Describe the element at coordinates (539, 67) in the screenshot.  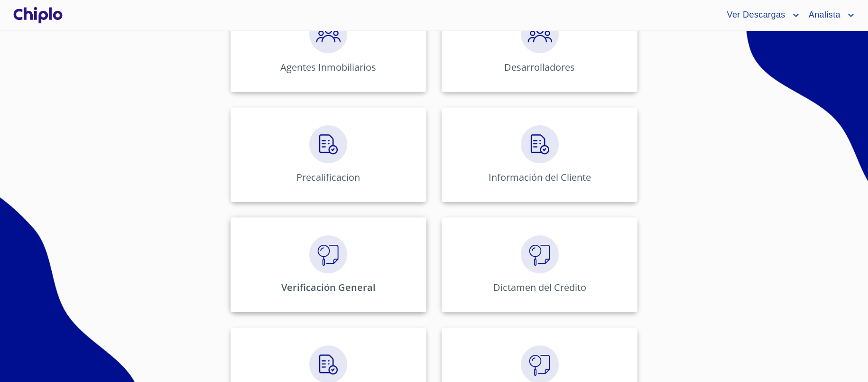
I see `p: Desarrolladores` at that location.